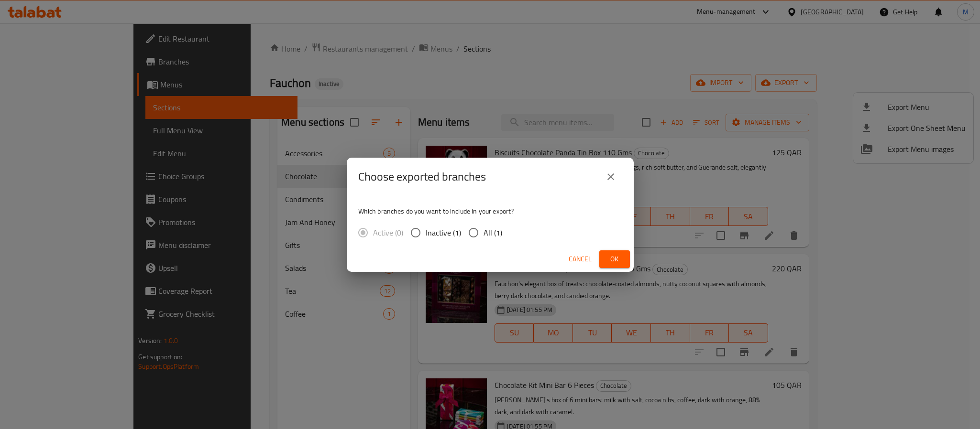 The height and width of the screenshot is (429, 980). What do you see at coordinates (580, 259) in the screenshot?
I see `button: Cancel` at bounding box center [580, 259].